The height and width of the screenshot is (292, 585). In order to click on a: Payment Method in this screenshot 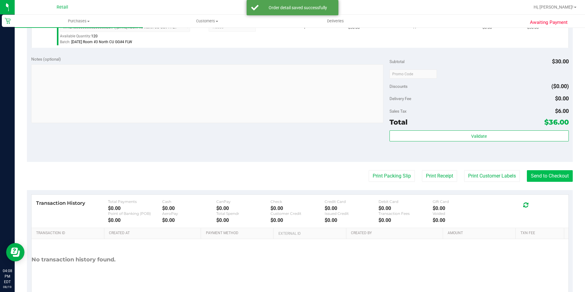, I will do `click(239, 233)`.